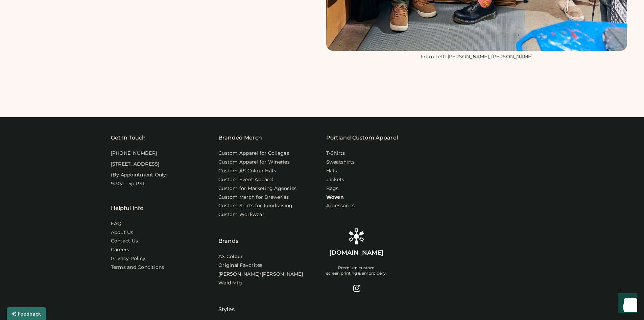 This screenshot has width=644, height=320. Describe the element at coordinates (240, 138) in the screenshot. I see `div: Branded Merch` at that location.